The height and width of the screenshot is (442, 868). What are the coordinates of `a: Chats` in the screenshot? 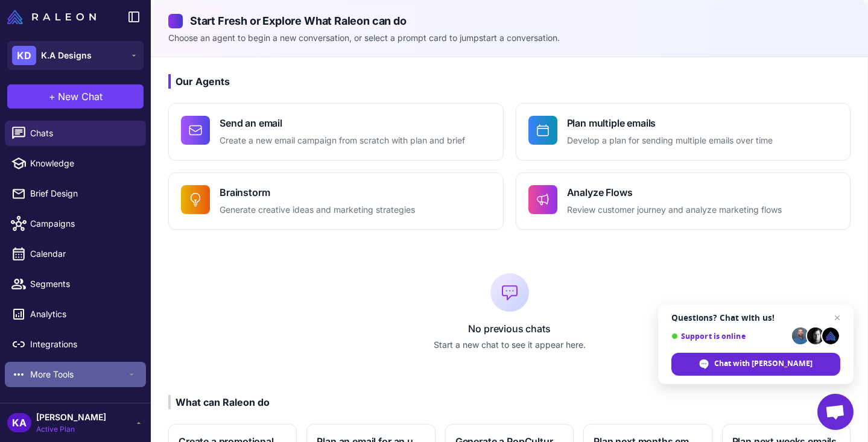 It's located at (75, 134).